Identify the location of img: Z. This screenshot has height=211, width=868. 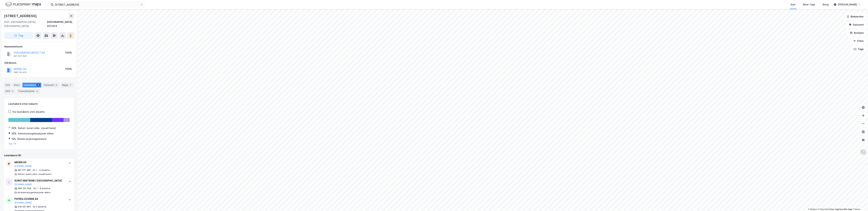
(864, 152).